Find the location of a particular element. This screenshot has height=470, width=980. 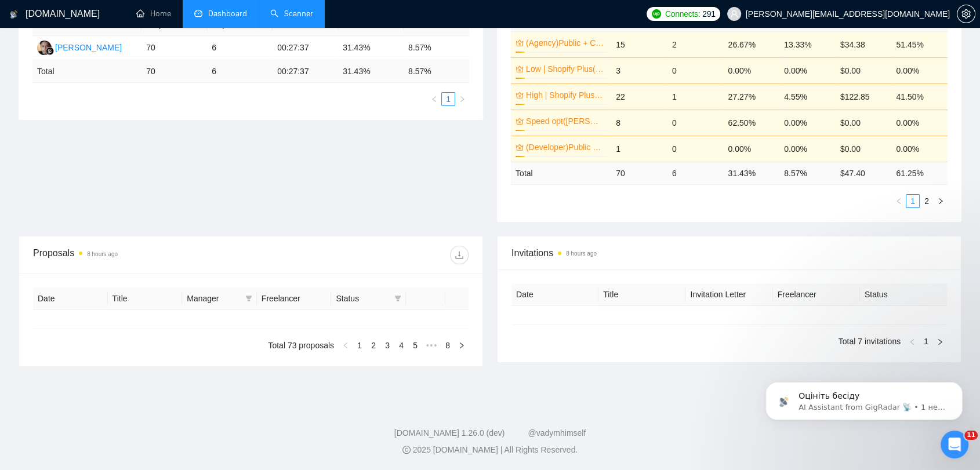

td: 8 is located at coordinates (639, 122).